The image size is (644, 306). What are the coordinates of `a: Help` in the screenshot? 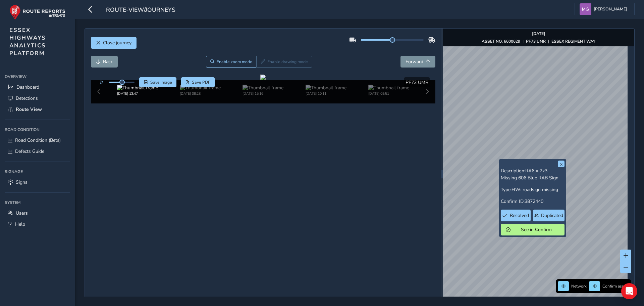 It's located at (37, 224).